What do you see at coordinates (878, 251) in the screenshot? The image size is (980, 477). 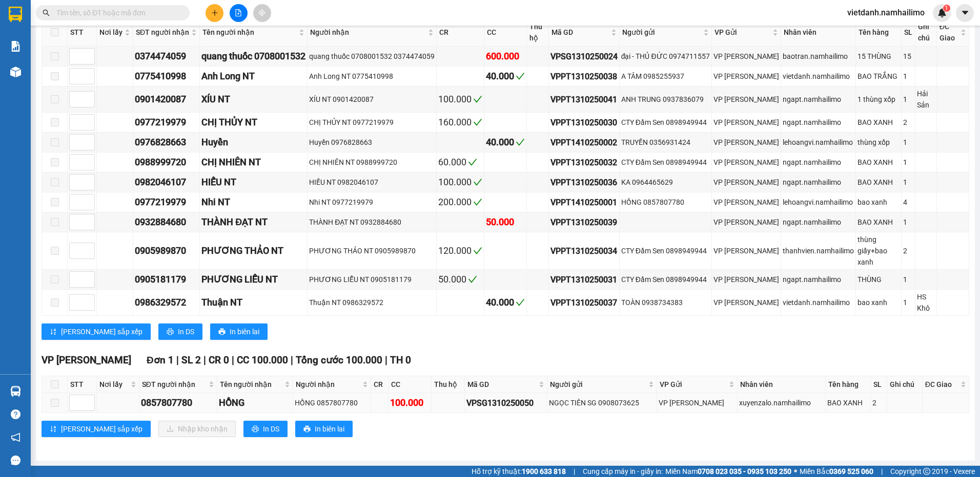 I see `div: thùng giấy+bao xanh` at bounding box center [878, 251].